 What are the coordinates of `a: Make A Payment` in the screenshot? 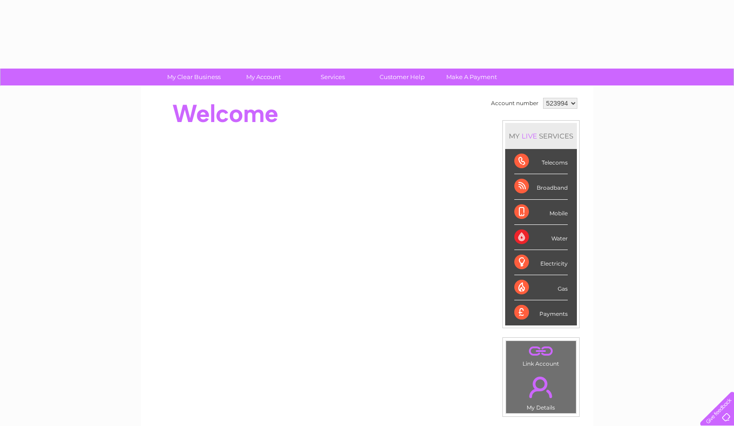 It's located at (472, 77).